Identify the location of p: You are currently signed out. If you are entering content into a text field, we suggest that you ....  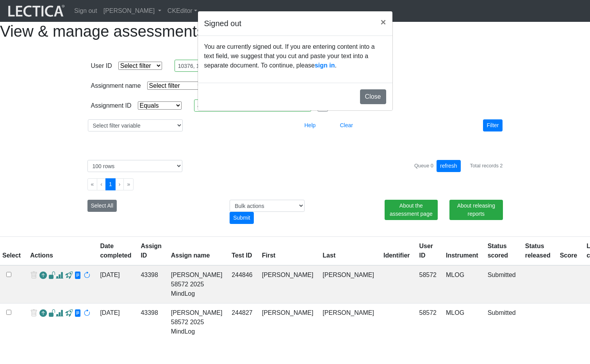
(295, 56).